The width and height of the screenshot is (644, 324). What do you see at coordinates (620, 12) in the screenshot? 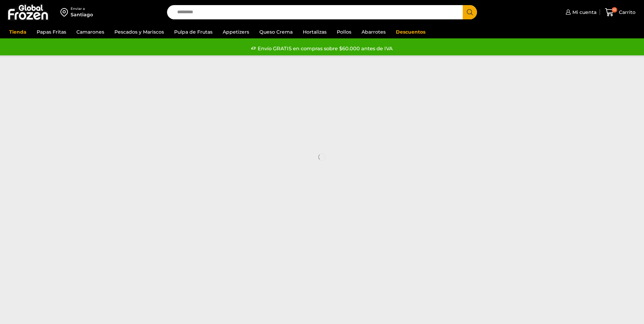
I see `a: 10 Carrito` at bounding box center [620, 12].